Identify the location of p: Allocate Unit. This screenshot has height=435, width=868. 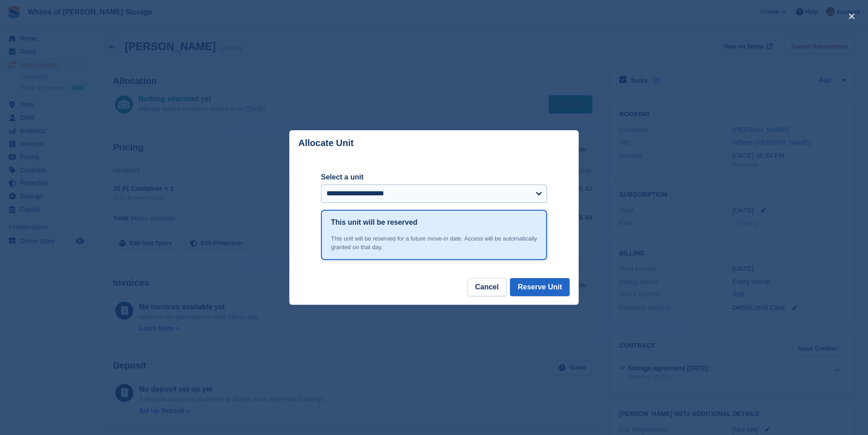
(326, 143).